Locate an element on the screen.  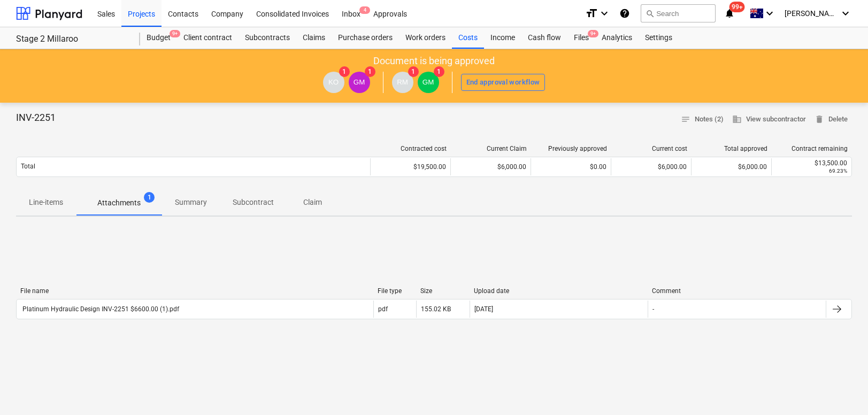
div: $0.00 is located at coordinates (571, 167).